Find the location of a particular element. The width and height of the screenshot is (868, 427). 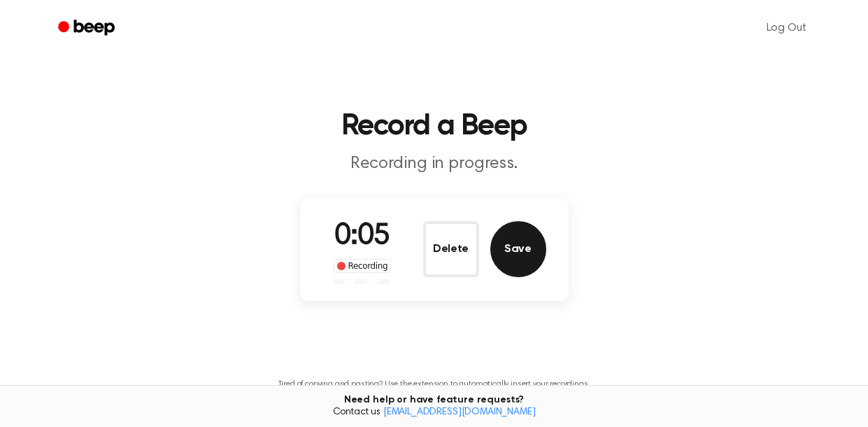

p: Recording in progress. is located at coordinates (435, 163).